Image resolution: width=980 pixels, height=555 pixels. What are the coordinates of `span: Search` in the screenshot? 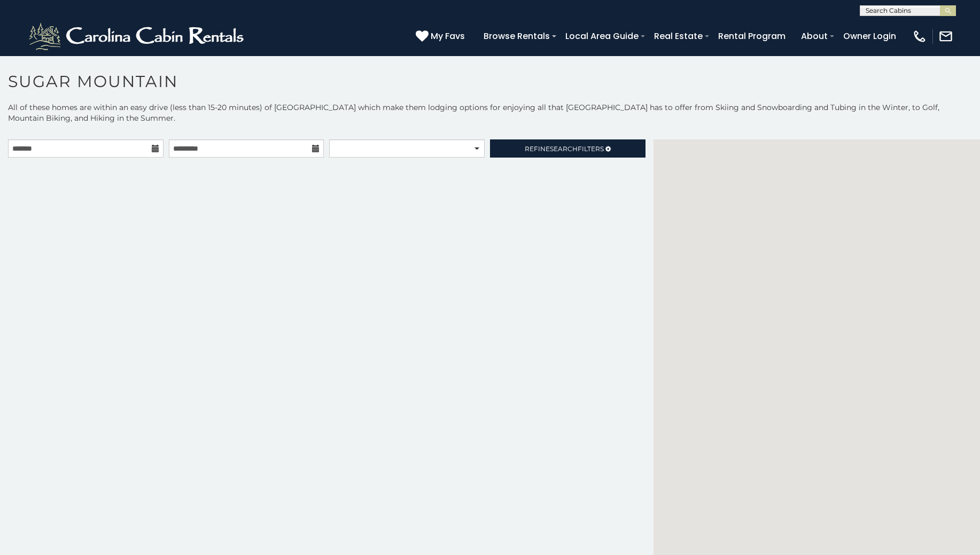 It's located at (564, 149).